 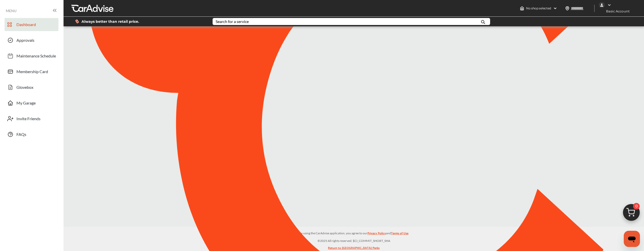 What do you see at coordinates (340, 125) in the screenshot?
I see `img: CA_CheckIcon.cf4f08d4.svg` at bounding box center [340, 125].